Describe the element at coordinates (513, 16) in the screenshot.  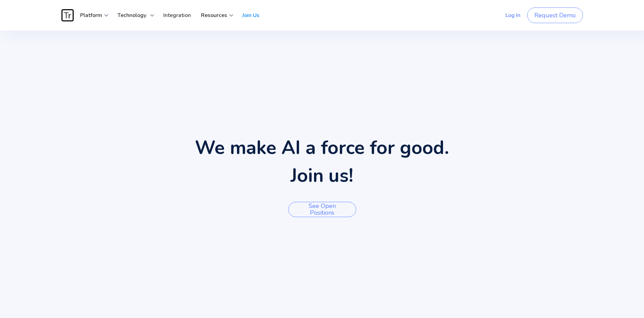
I see `a: Log In` at that location.